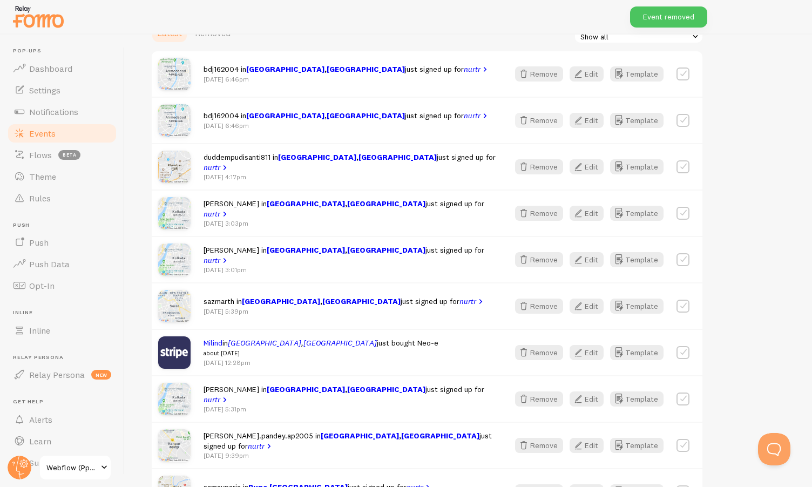  What do you see at coordinates (75, 468) in the screenshot?
I see `a: Webflow (Ppdev)` at bounding box center [75, 468].